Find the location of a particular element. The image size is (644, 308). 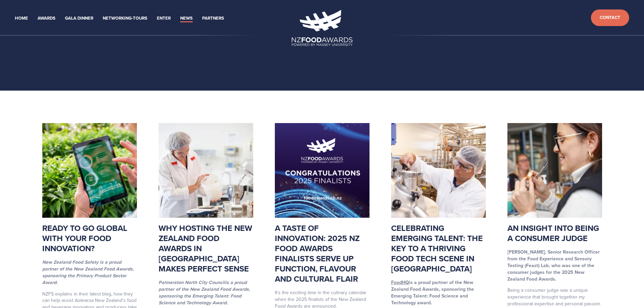

img: Ready to go global with your food innovation? is located at coordinates (90, 171).